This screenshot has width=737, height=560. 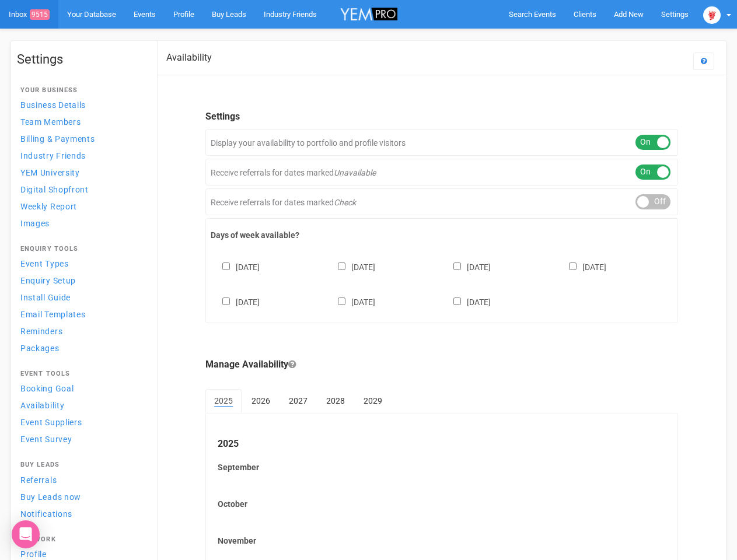 I want to click on label: Days of week available?, so click(x=441, y=235).